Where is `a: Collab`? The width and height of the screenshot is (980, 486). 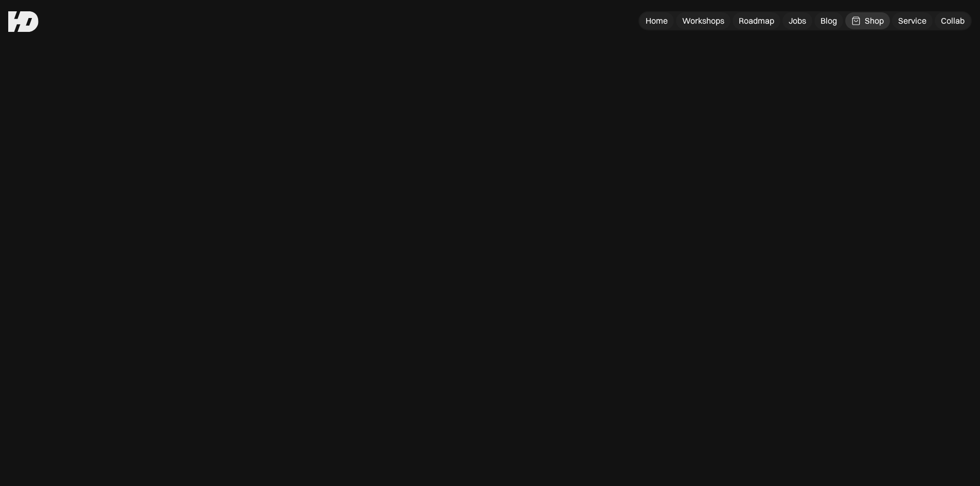
a: Collab is located at coordinates (953, 21).